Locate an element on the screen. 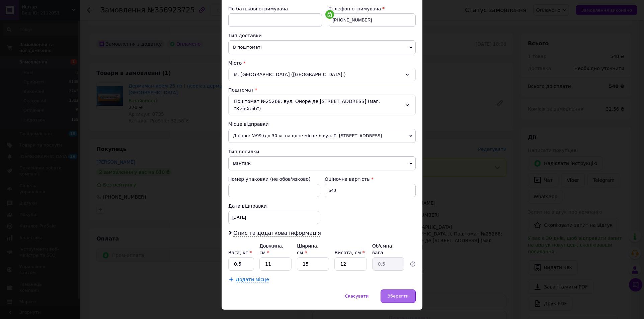 Image resolution: width=644 pixels, height=319 pixels. label: Ширина, см is located at coordinates (308, 249).